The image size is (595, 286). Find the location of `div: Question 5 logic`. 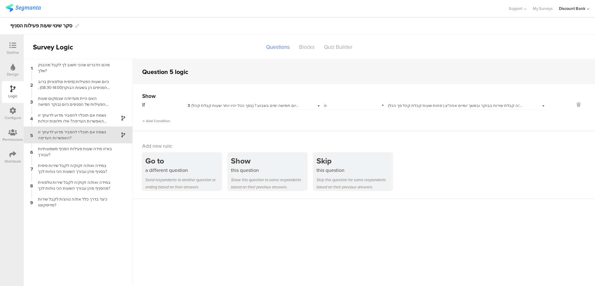

div: Question 5 logic is located at coordinates (165, 72).